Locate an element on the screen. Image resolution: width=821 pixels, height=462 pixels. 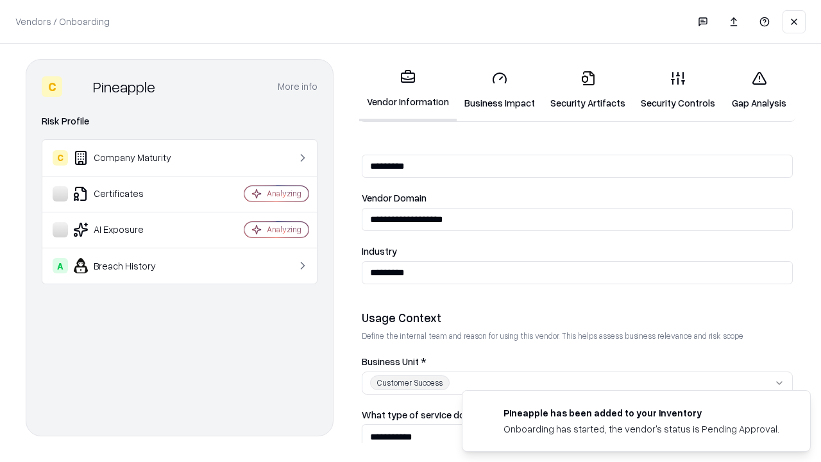
div: Breach History is located at coordinates (129, 265).